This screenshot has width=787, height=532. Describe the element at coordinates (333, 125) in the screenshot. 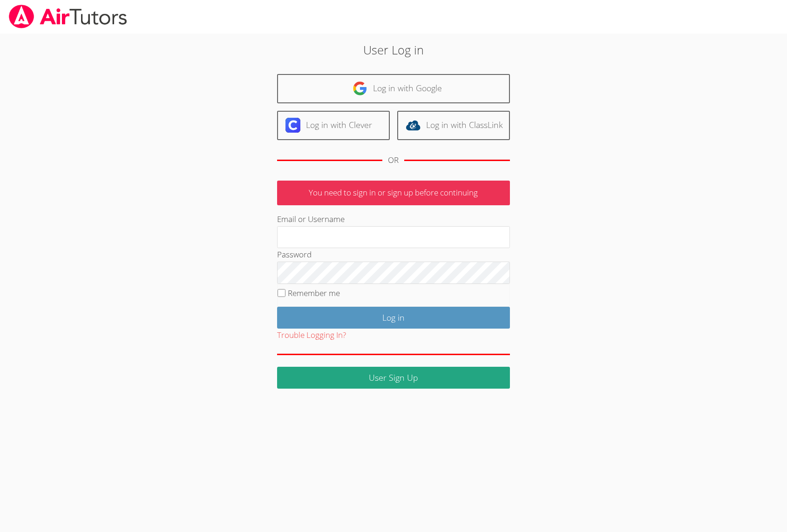

I see `a: Log in with Clever` at that location.